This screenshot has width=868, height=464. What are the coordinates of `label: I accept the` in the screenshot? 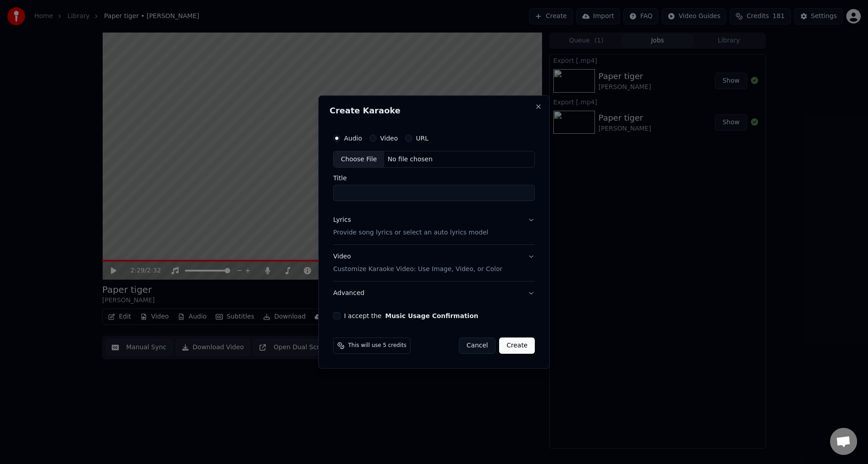 It's located at (411, 316).